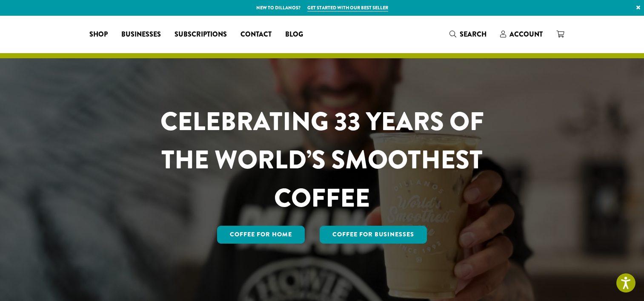 The height and width of the screenshot is (301, 644). Describe the element at coordinates (473, 34) in the screenshot. I see `span: Search` at that location.